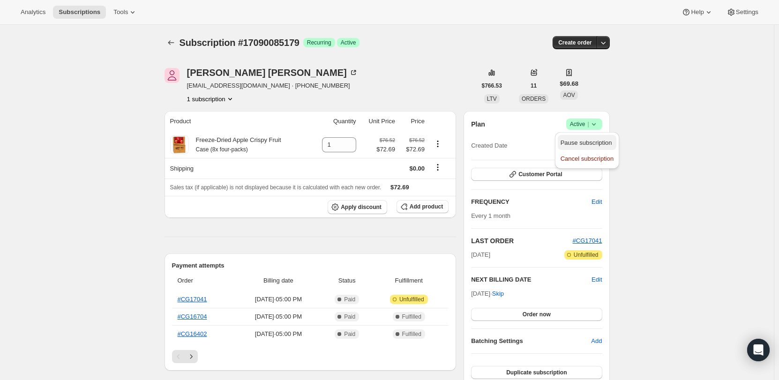 Image resolution: width=779 pixels, height=380 pixels. I want to click on button: Add product, so click(422, 207).